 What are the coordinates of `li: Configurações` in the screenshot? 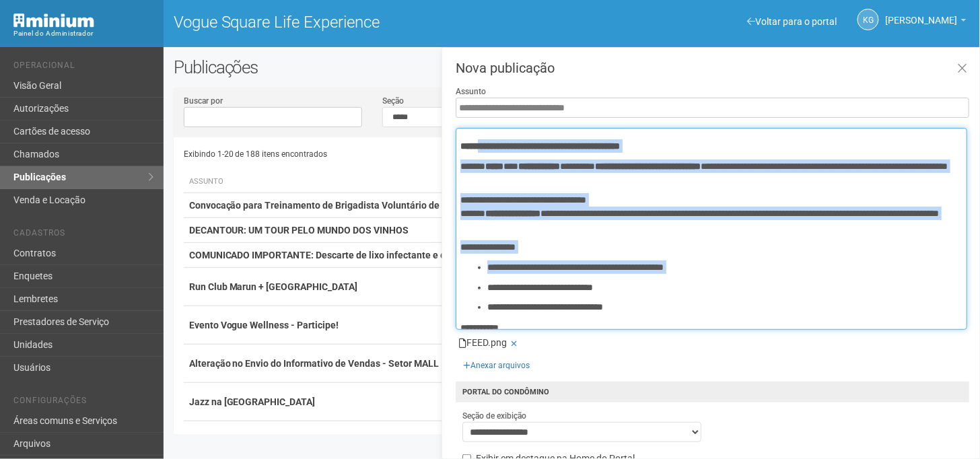 It's located at (84, 403).